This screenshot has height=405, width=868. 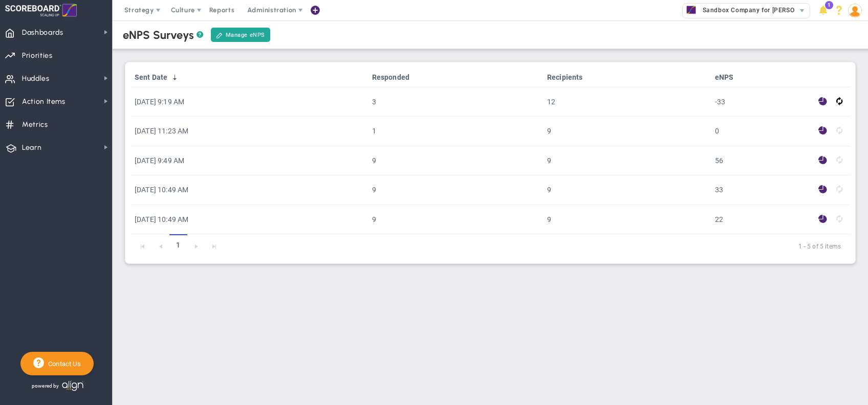 I want to click on a: Sent Date, so click(x=249, y=77).